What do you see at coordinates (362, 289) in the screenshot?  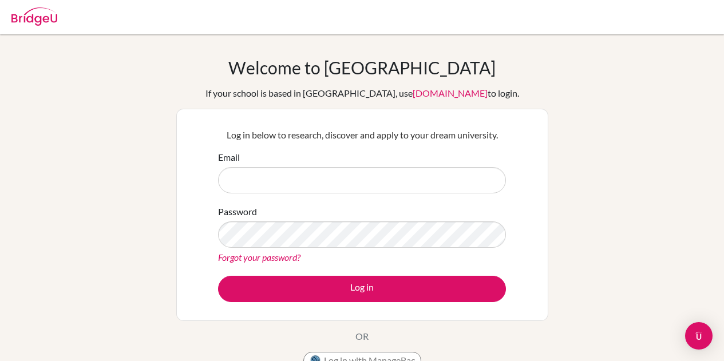 I see `button: Log in` at bounding box center [362, 289].